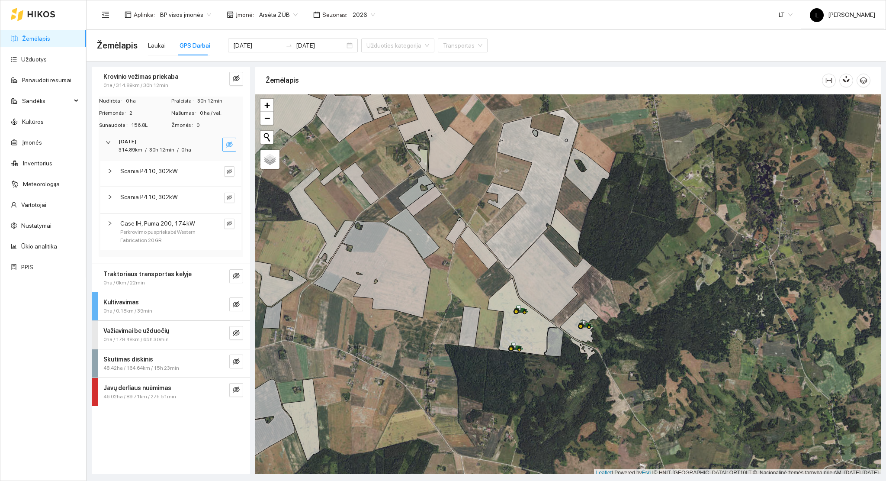 This screenshot has width=886, height=481. Describe the element at coordinates (106, 15) in the screenshot. I see `span: menu-fold` at that location.